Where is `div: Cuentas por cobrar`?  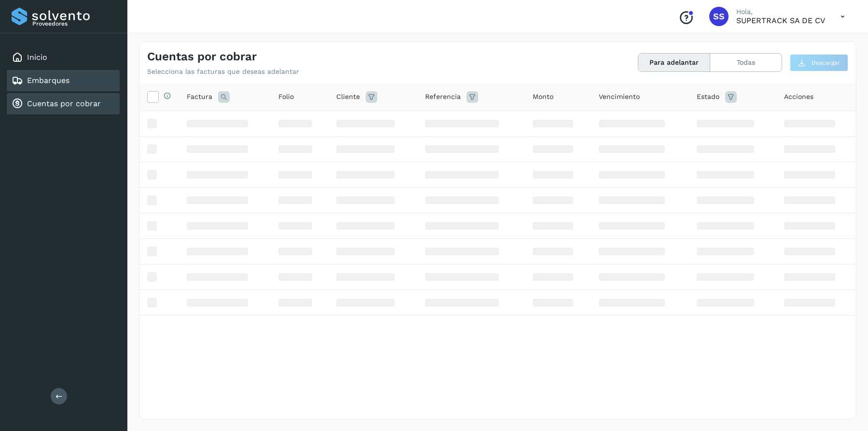
div: Cuentas por cobrar is located at coordinates (63, 104).